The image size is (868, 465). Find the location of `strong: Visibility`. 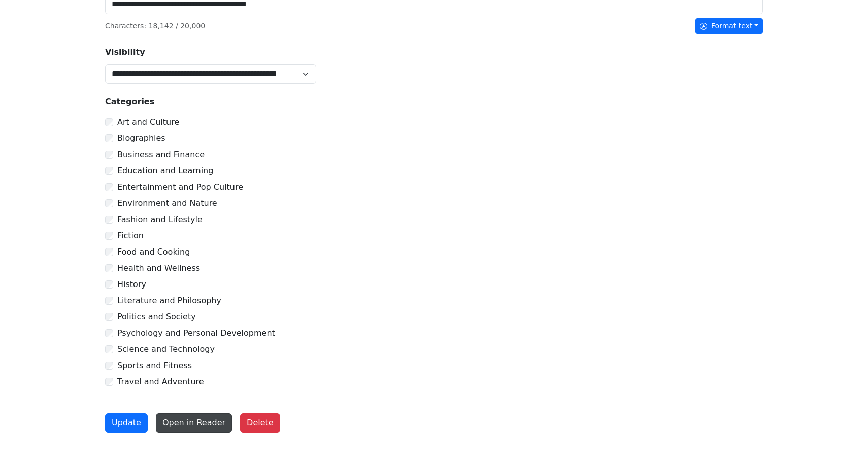

strong: Visibility is located at coordinates (125, 52).